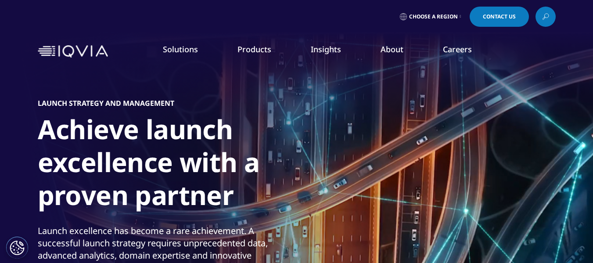  I want to click on span: Contact Us, so click(499, 17).